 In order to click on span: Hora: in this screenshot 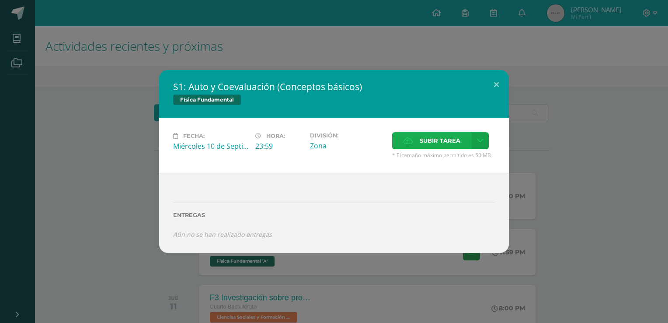, I will do `click(275, 136)`.